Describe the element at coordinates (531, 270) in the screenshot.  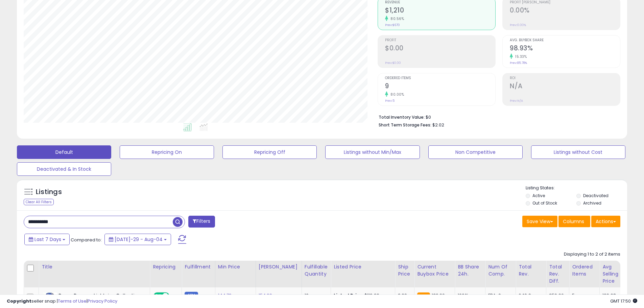
I see `div: Total Rev.` at that location.